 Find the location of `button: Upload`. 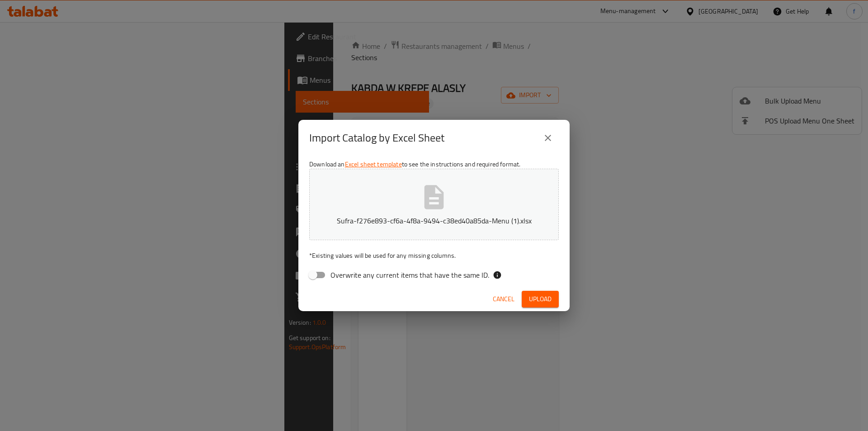

button: Upload is located at coordinates (540, 298).